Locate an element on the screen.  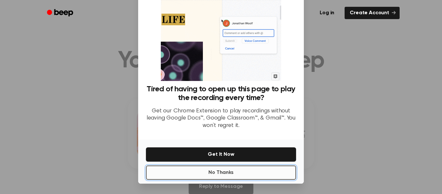
a: Log in is located at coordinates (327, 13).